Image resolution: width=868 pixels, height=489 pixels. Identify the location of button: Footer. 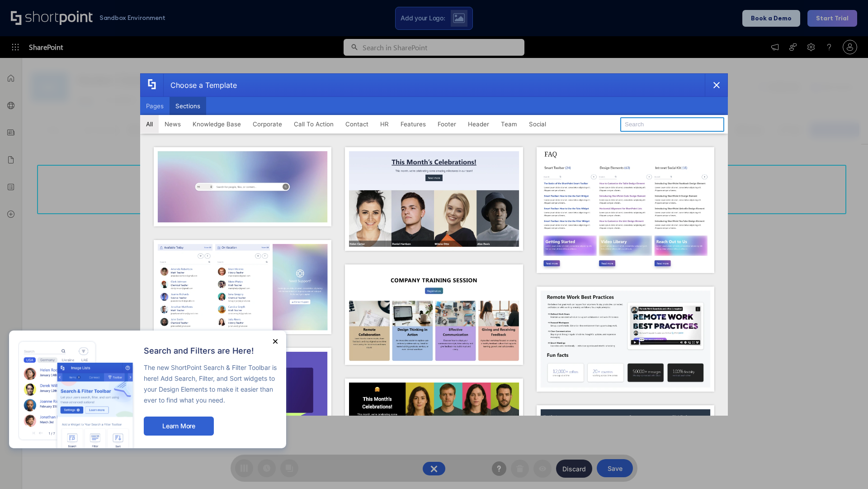
(446, 124).